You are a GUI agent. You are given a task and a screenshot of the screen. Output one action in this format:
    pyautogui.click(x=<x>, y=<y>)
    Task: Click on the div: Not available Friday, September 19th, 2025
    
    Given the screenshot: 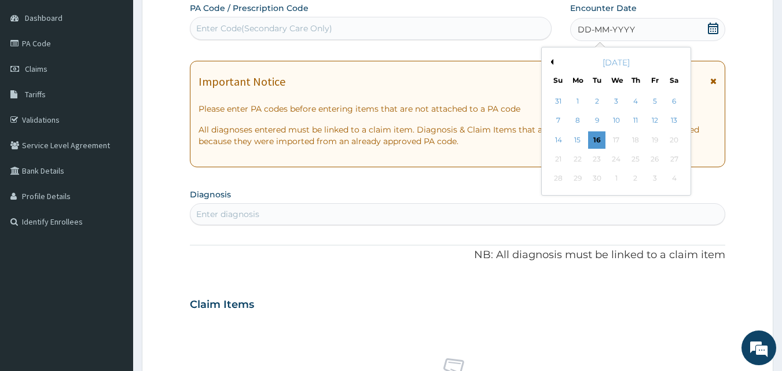 What is the action you would take?
    pyautogui.click(x=654, y=140)
    